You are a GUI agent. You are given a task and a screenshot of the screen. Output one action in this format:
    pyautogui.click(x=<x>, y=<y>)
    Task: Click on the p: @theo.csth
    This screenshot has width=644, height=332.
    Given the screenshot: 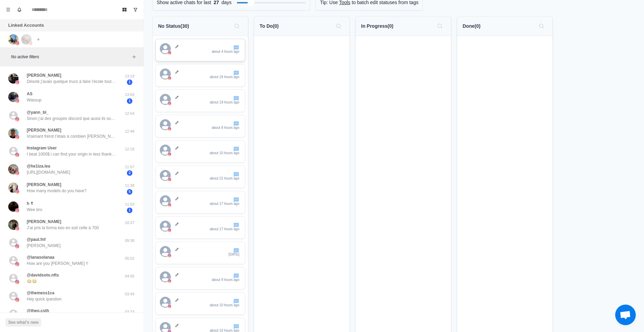 What is the action you would take?
    pyautogui.click(x=38, y=311)
    